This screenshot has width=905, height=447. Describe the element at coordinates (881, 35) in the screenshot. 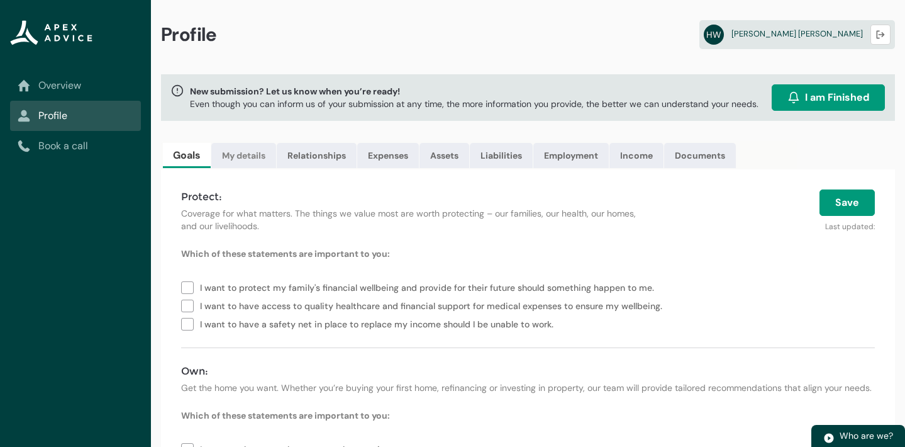

I see `button: Logout` at that location.